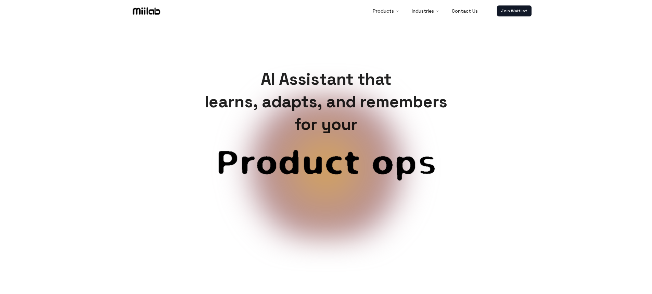  I want to click on a: Join Waitlist, so click(514, 11).